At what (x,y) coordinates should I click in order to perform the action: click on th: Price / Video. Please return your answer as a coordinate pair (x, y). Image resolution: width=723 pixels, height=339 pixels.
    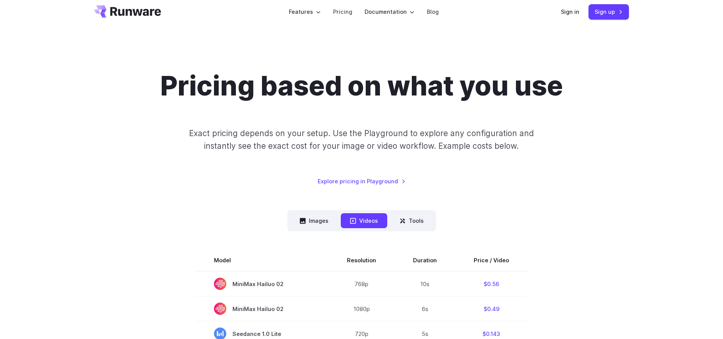
    Looking at the image, I should click on (491, 261).